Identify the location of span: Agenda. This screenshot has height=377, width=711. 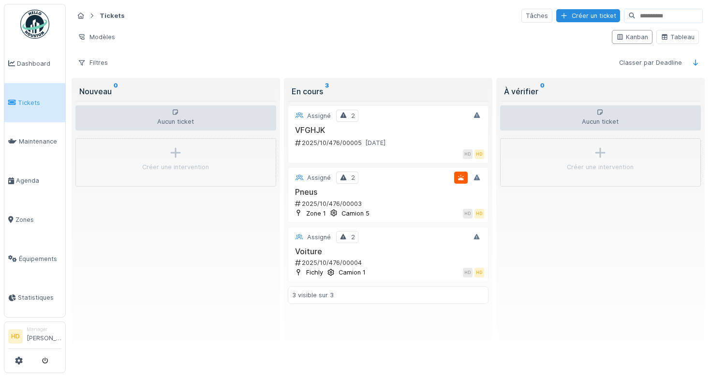
(39, 180).